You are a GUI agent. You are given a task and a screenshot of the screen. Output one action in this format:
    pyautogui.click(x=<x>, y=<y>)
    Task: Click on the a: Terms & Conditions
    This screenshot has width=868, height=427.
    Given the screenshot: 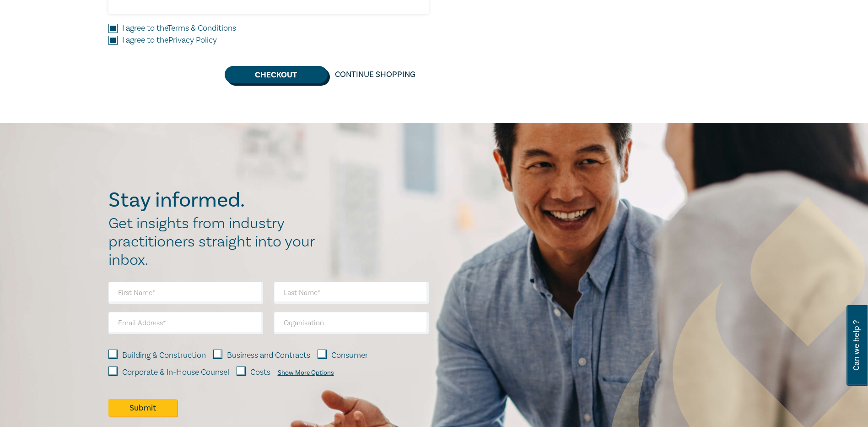 What is the action you would take?
    pyautogui.click(x=202, y=28)
    